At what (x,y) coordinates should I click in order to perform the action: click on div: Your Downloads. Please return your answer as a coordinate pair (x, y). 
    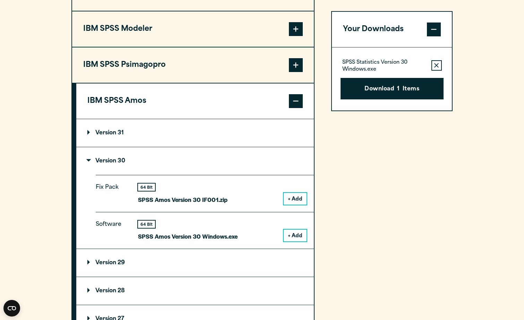
    Looking at the image, I should click on (392, 79).